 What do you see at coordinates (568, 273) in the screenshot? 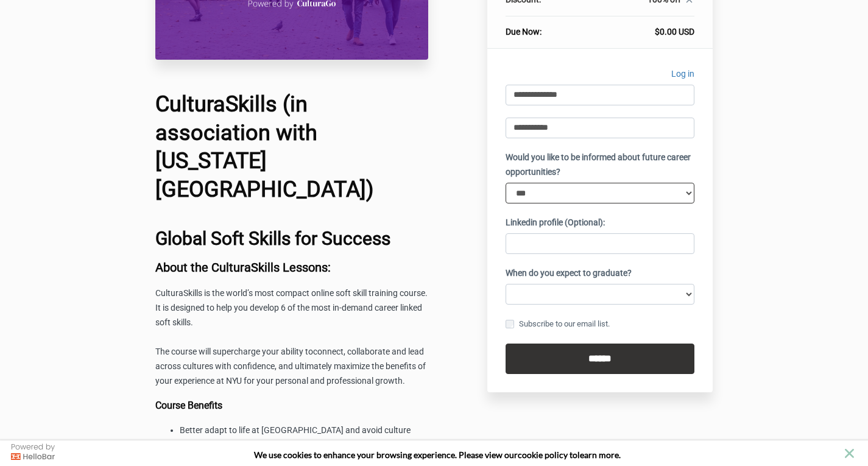
I see `label: When do you expect to graduate?` at bounding box center [568, 273].